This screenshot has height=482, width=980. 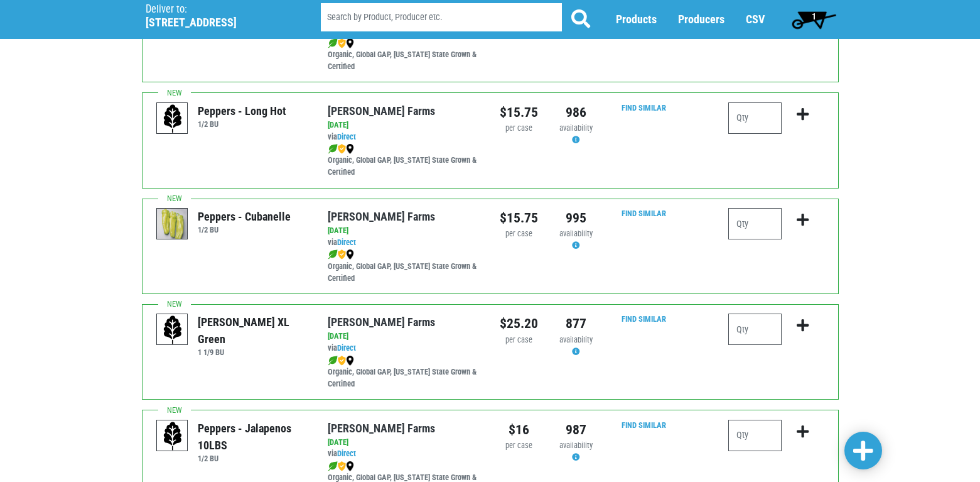 I want to click on div: $25.20, so click(x=519, y=323).